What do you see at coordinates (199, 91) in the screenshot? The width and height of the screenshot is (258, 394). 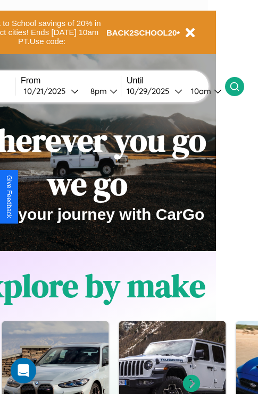 I see `div: 10am` at bounding box center [199, 91].